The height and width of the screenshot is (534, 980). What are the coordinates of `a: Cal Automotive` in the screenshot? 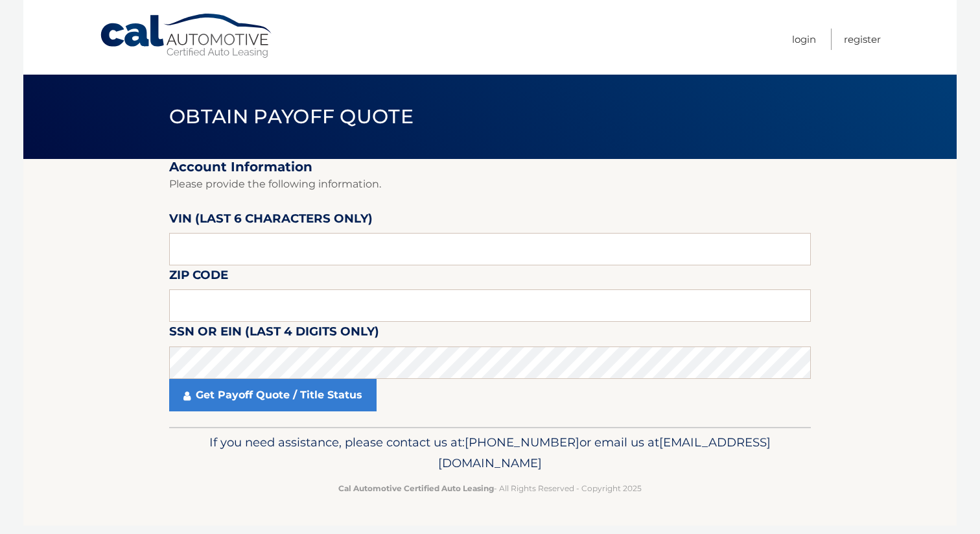 It's located at (187, 35).